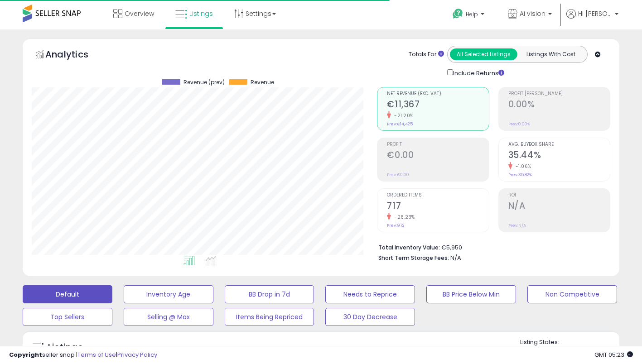 The image size is (642, 364). What do you see at coordinates (263, 82) in the screenshot?
I see `span: Revenue` at bounding box center [263, 82].